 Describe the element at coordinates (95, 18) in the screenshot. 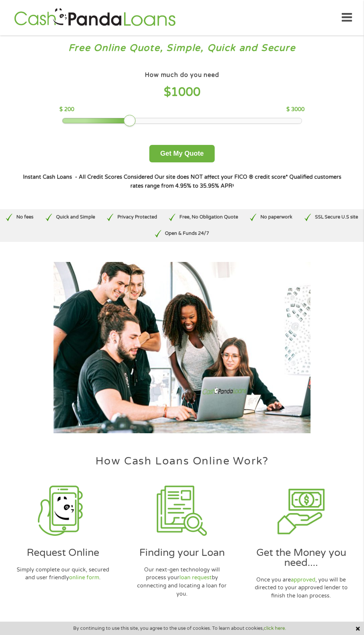

I see `img: GetLoanNow Logo` at that location.